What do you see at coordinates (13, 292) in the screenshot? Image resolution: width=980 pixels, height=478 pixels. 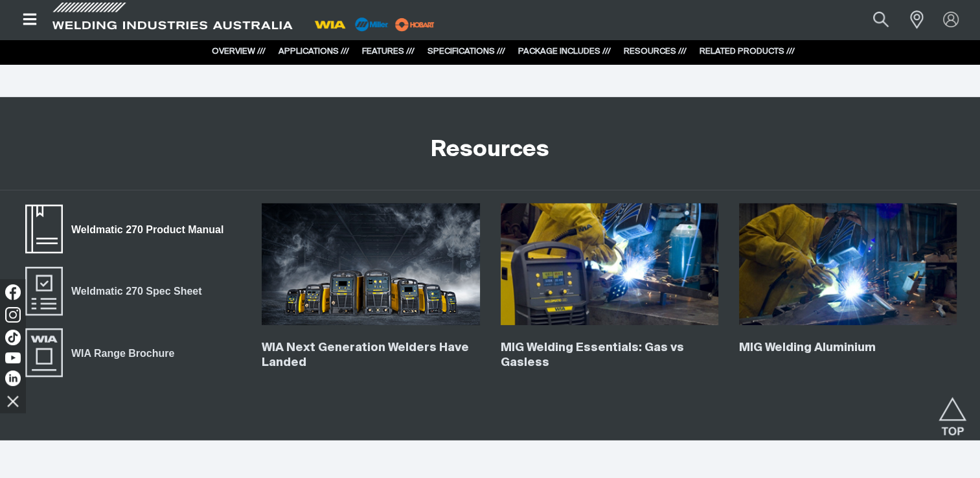 I see `img: Facebook` at bounding box center [13, 292].